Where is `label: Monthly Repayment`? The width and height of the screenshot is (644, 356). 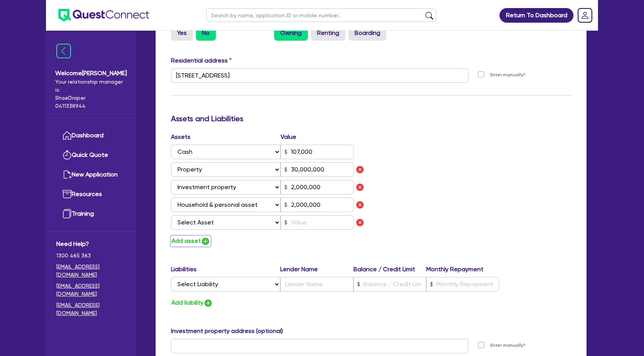
label: Monthly Repayment is located at coordinates (463, 269).